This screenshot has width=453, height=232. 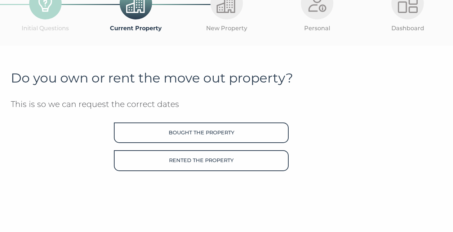 I want to click on span: Do you own or rent the move out property?, so click(x=152, y=78).